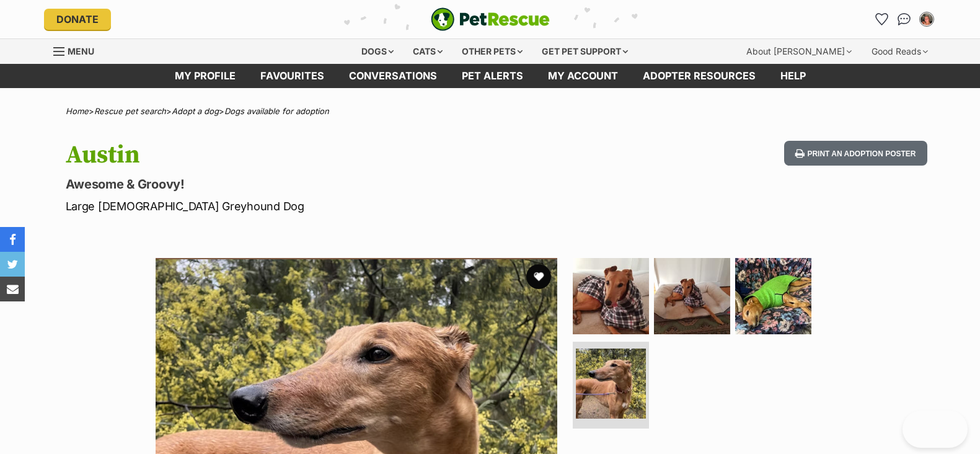 This screenshot has height=454, width=980. Describe the element at coordinates (926, 19) in the screenshot. I see `img: Maddie Kilmartin profile pic` at that location.